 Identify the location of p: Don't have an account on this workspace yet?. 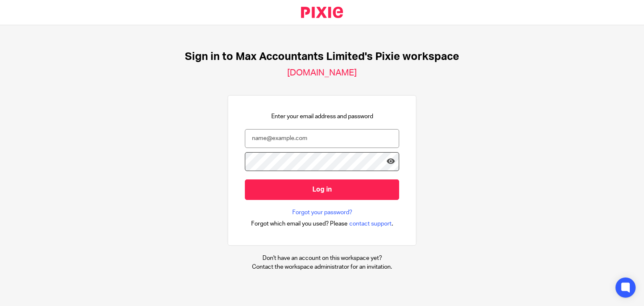
(322, 258).